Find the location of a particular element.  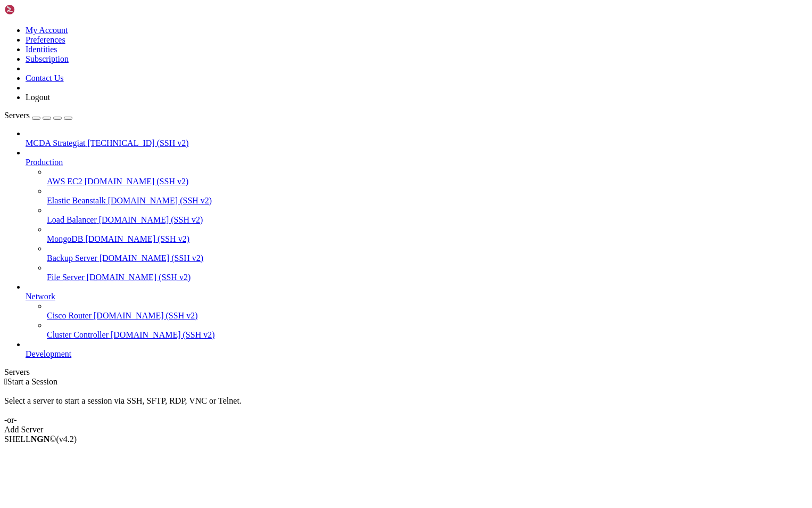

span: MongoDB is located at coordinates (65, 238).